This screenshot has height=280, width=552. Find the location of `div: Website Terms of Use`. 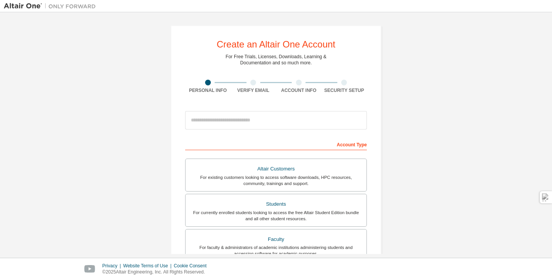

div: Website Terms of Use is located at coordinates (148, 266).